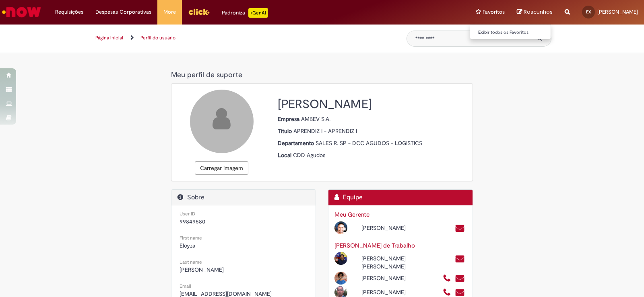 Image resolution: width=644 pixels, height=297 pixels. Describe the element at coordinates (185, 286) in the screenshot. I see `small: Email` at that location.